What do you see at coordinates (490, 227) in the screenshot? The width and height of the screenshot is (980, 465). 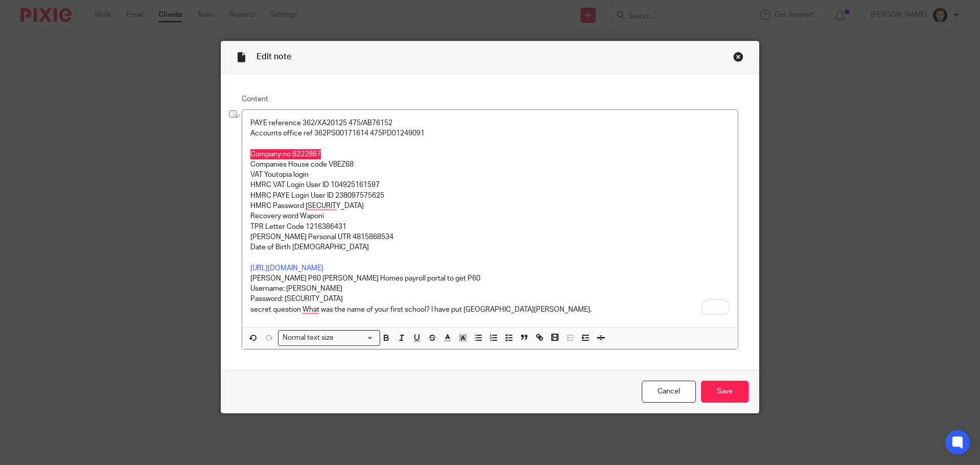 I see `p: TPR Letter Code 1216386431` at bounding box center [490, 227].